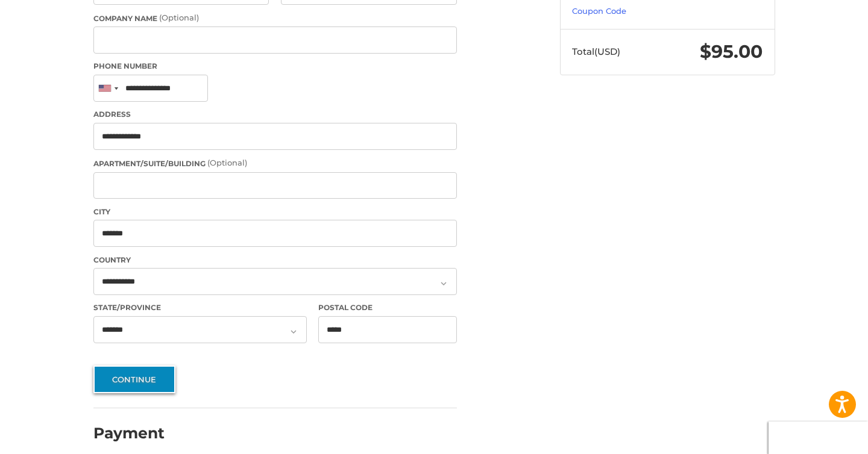 The image size is (868, 454). Describe the element at coordinates (275, 212) in the screenshot. I see `label: City` at that location.